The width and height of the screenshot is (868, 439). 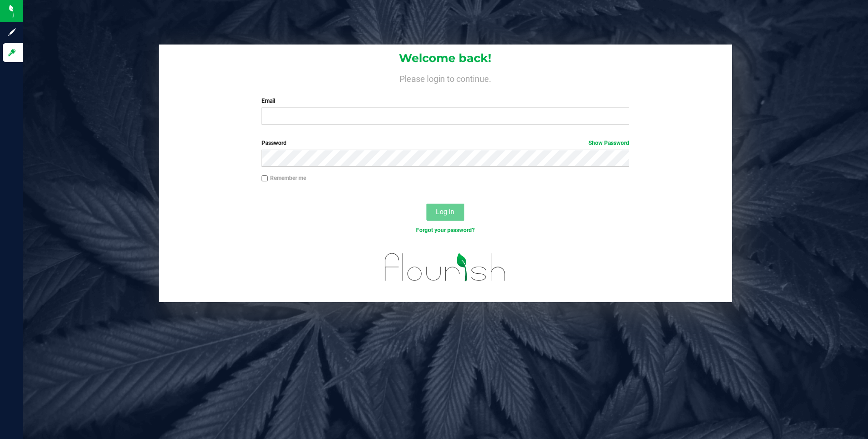 I want to click on label: Email, so click(x=445, y=101).